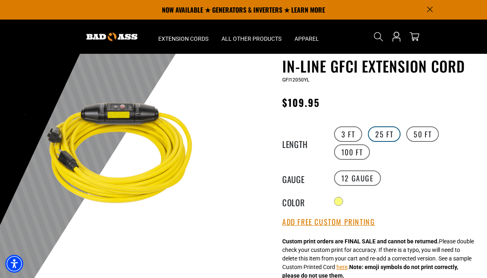 The image size is (487, 278). Describe the element at coordinates (348, 134) in the screenshot. I see `label: 3 FT` at that location.